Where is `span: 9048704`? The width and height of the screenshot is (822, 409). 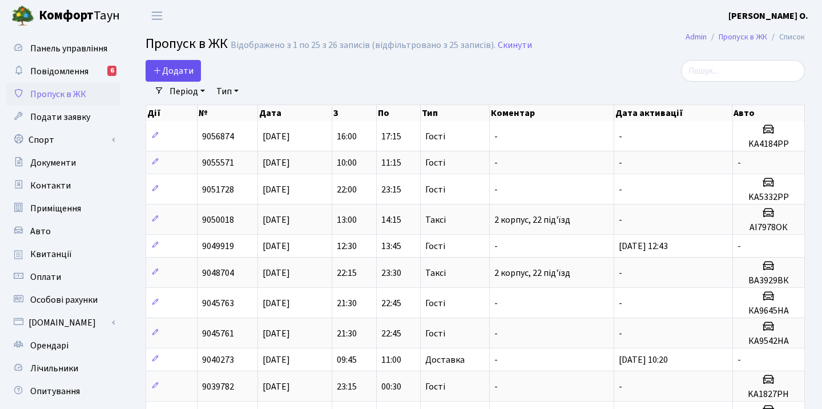 span: 9048704 is located at coordinates (218, 273).